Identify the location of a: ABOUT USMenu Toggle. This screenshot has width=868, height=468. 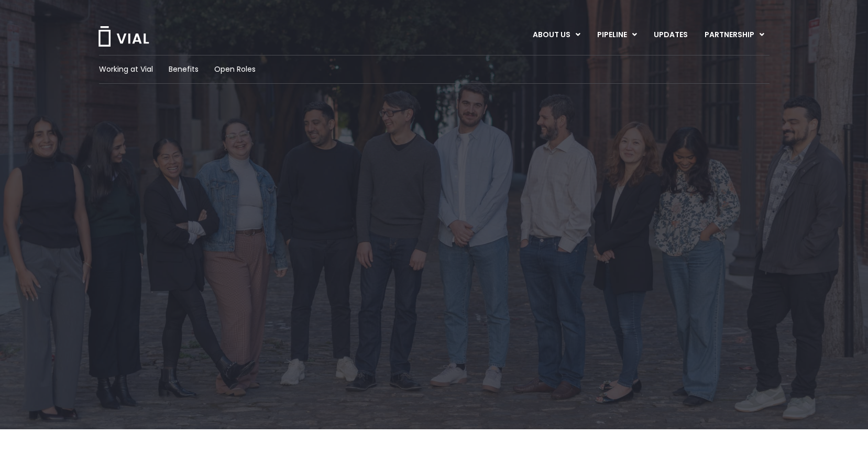
(556, 35).